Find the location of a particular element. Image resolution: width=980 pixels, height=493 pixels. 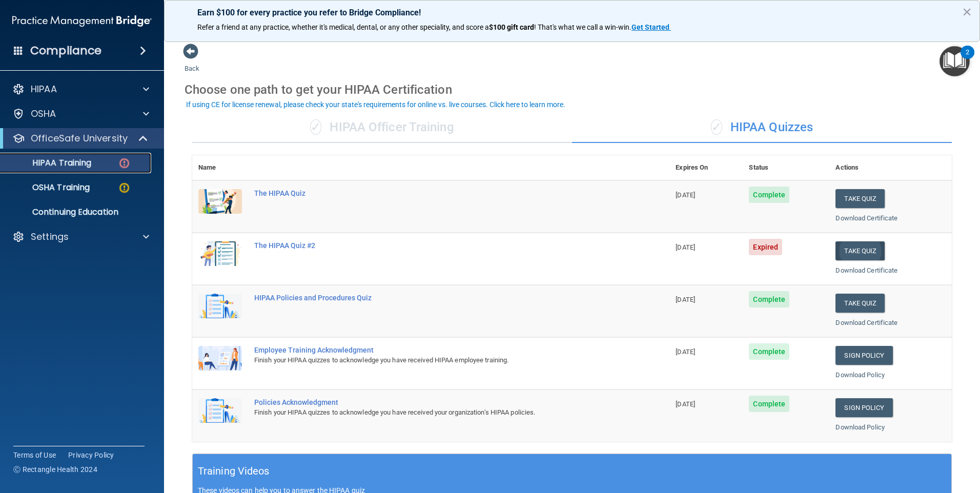

a: Privacy Policy is located at coordinates (91, 455).